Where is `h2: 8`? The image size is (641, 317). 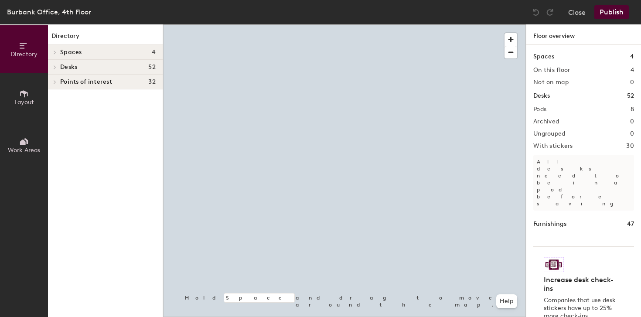
h2: 8 is located at coordinates (633, 110).